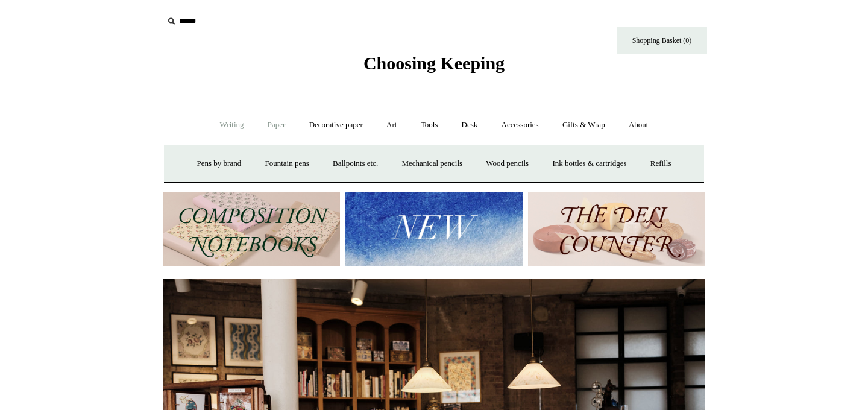 The height and width of the screenshot is (410, 868). I want to click on a: Ballpoints etc., so click(355, 164).